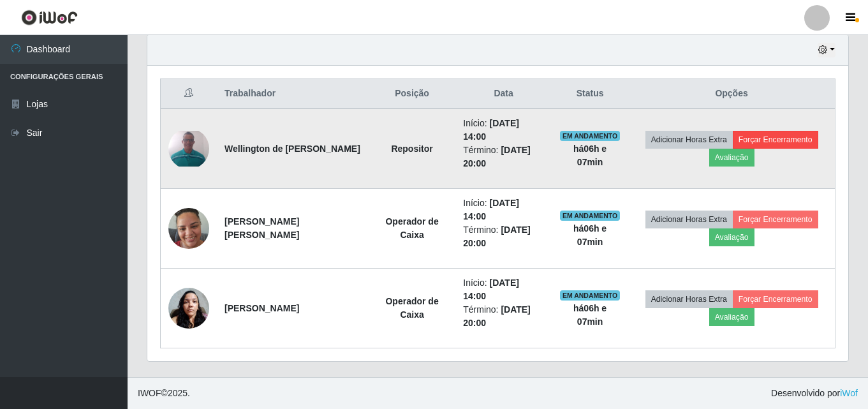 The image size is (868, 409). I want to click on strong: Repositor, so click(411, 148).